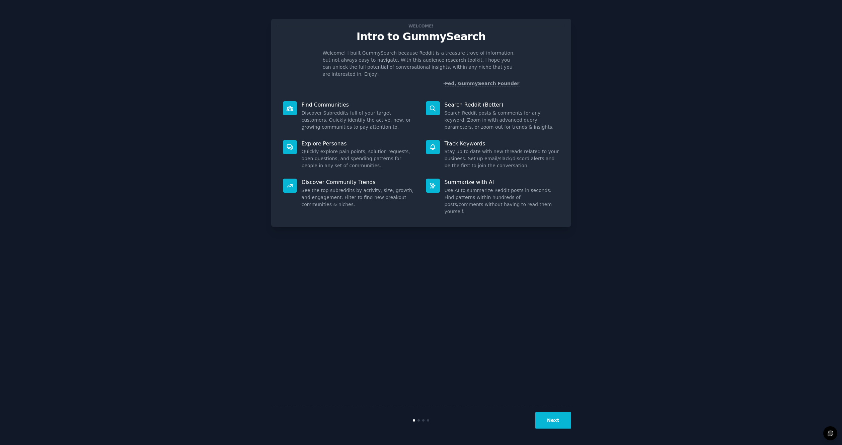  What do you see at coordinates (502, 158) in the screenshot?
I see `dd: Stay up to date with new threads related to your business. Set up email/slack/discord alerts and ...` at bounding box center [502, 158].